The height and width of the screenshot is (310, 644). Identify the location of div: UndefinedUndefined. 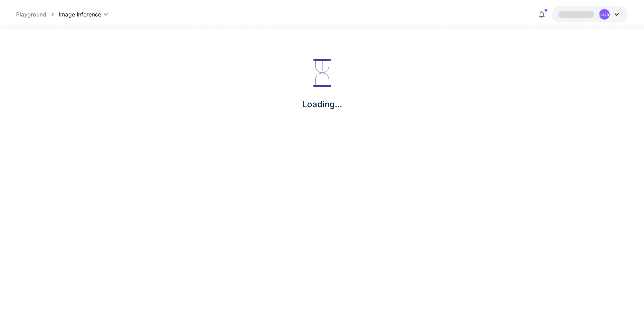
(604, 14).